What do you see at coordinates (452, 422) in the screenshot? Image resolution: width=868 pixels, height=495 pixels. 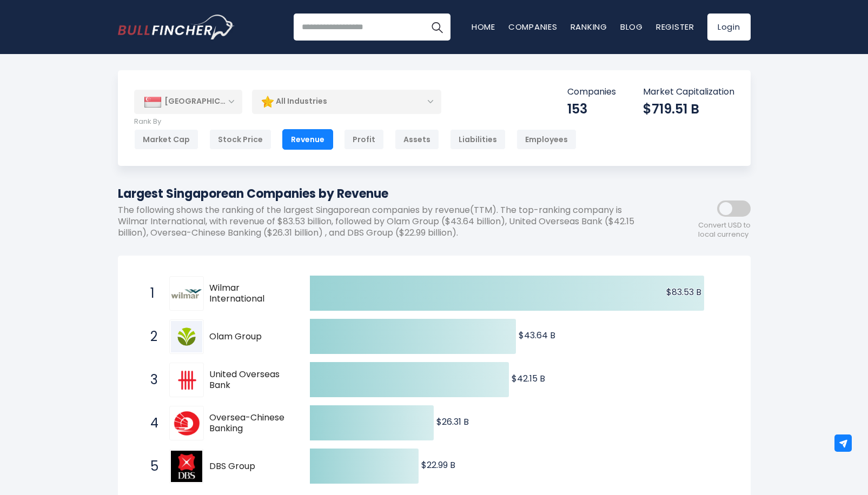 I see `text: $26.31 B` at bounding box center [452, 422].